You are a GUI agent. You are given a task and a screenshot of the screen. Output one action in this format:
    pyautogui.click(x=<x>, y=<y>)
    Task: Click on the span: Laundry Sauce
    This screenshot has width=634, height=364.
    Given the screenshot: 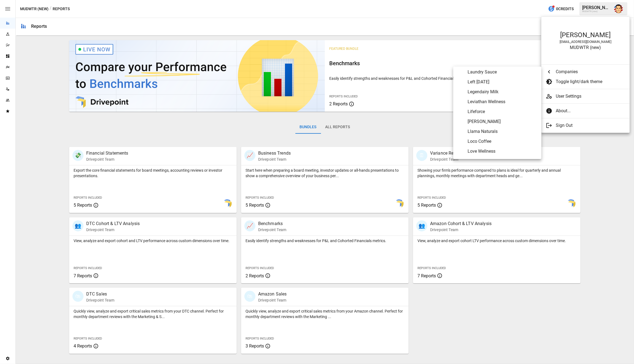 What is the action you would take?
    pyautogui.click(x=502, y=72)
    